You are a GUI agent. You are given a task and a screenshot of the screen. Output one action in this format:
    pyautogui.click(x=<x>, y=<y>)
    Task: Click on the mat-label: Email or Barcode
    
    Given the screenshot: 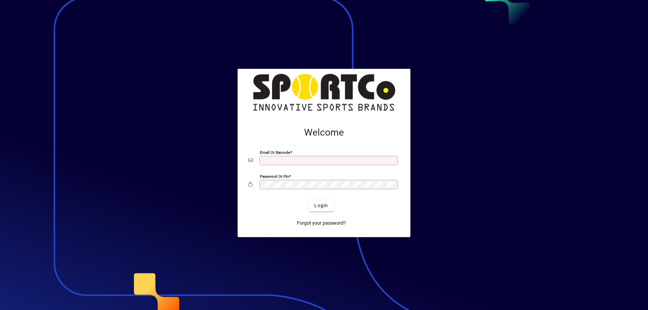 What is the action you would take?
    pyautogui.click(x=275, y=153)
    